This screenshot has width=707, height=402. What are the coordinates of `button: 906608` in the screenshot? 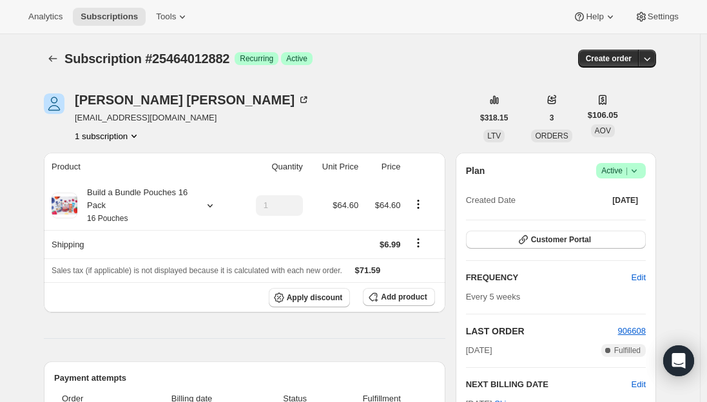 It's located at (631, 331).